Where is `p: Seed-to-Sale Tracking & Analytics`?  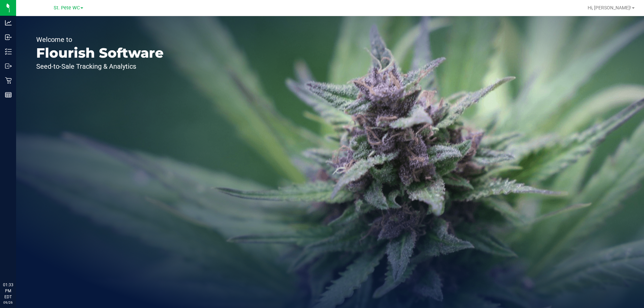 p: Seed-to-Sale Tracking & Analytics is located at coordinates (100, 66).